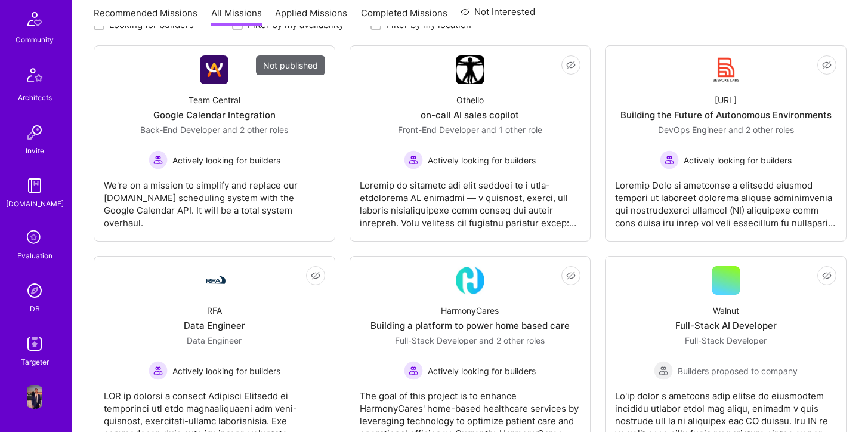 The width and height of the screenshot is (868, 432). I want to click on div: DB, so click(35, 309).